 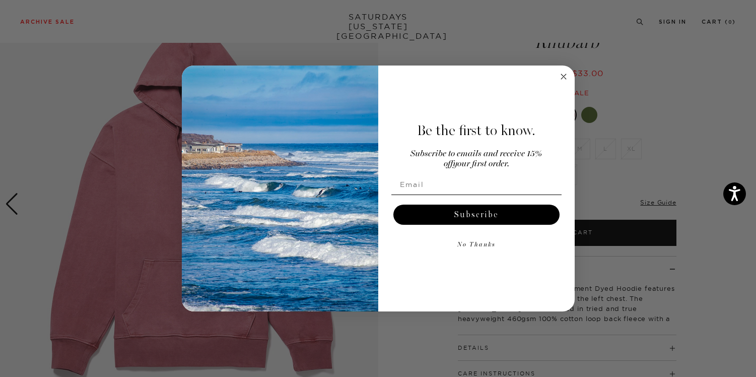 What do you see at coordinates (448, 164) in the screenshot?
I see `span: off` at bounding box center [448, 164].